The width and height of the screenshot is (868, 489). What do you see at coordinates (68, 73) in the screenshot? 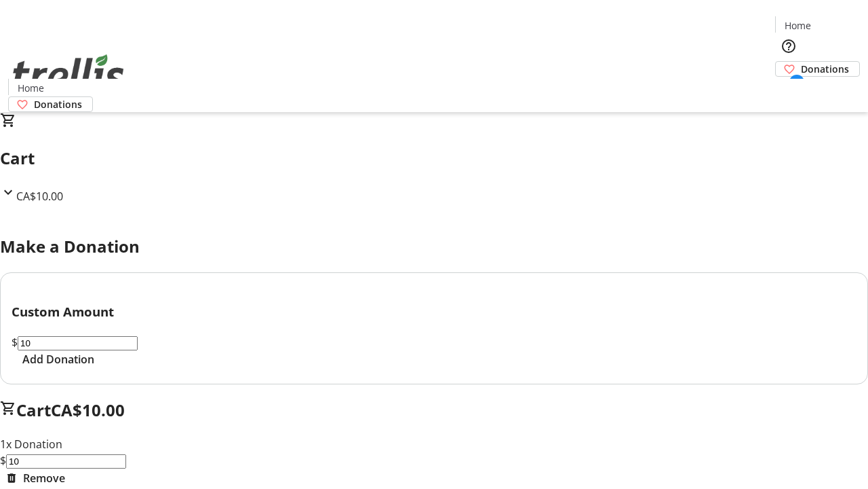
I see `img: Orient E2E Organization DpnduCXZIO's Logo` at bounding box center [68, 73].